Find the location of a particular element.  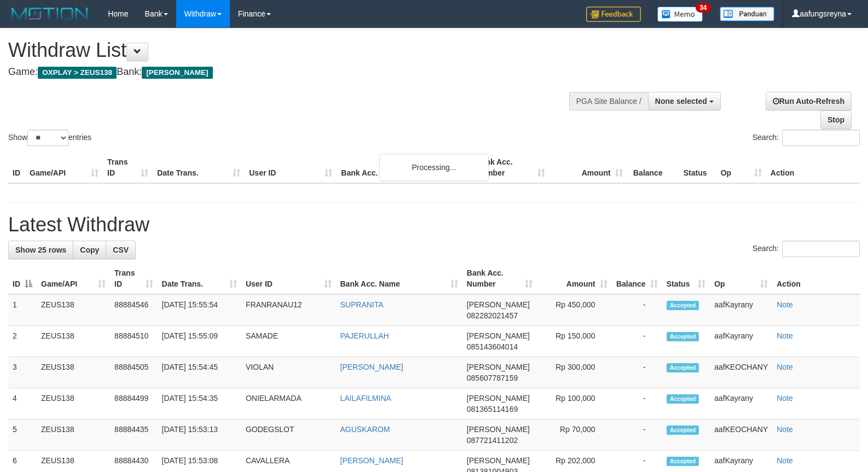

img: panduan.png is located at coordinates (746, 14).